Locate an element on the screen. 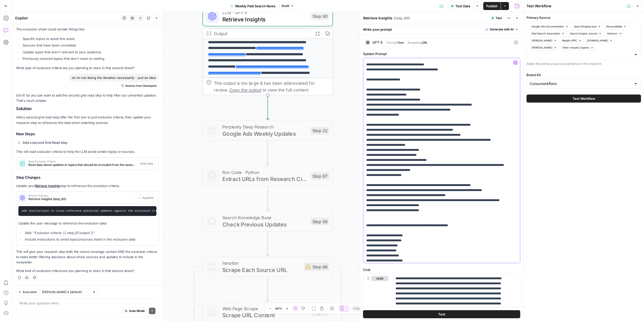 The height and width of the screenshot is (321, 644). p: Add a second grid read step after the first one to pull exclusion criteria, then update your rese... is located at coordinates (87, 120).